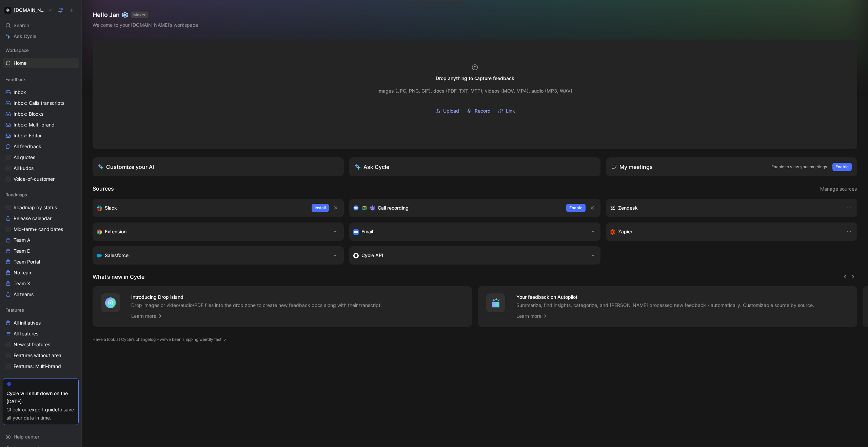 Image resolution: width=868 pixels, height=447 pixels. I want to click on div: Feedback, so click(41, 79).